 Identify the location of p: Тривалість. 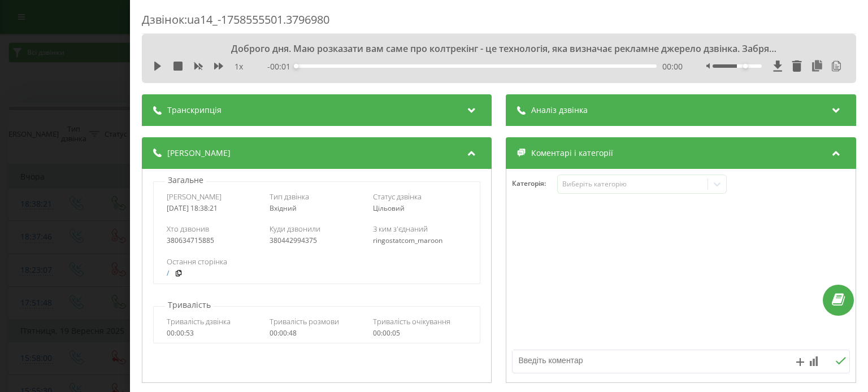
(189, 305).